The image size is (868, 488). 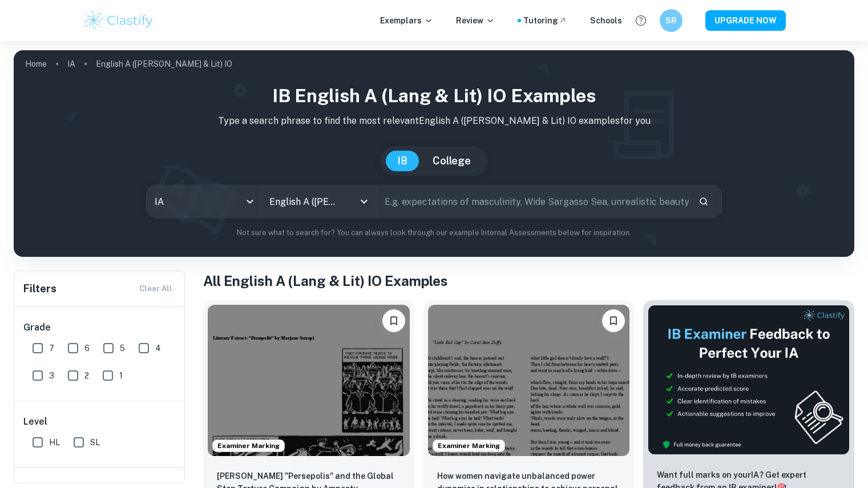 I want to click on div: Tutoring, so click(x=545, y=21).